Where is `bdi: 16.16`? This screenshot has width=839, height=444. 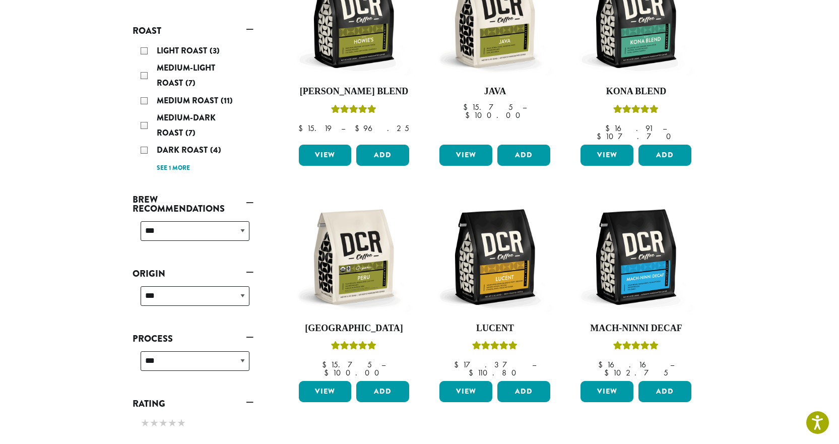
bdi: 16.16 is located at coordinates (629, 364).